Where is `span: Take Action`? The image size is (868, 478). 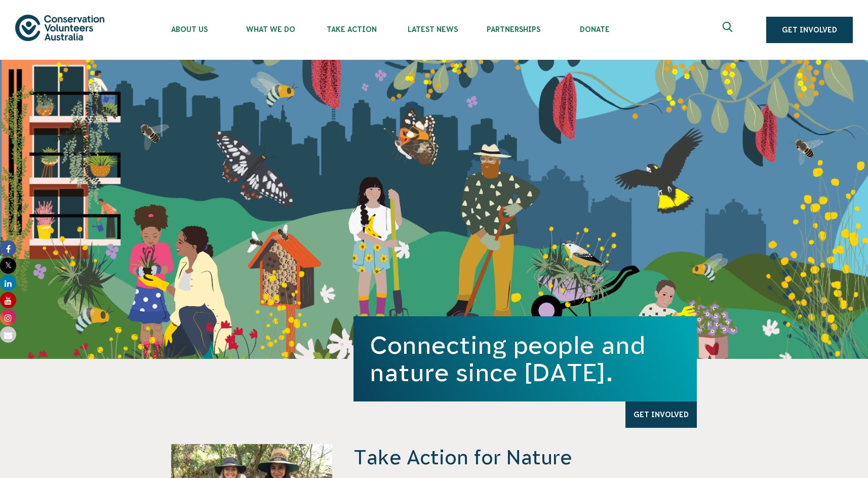
span: Take Action is located at coordinates (352, 30).